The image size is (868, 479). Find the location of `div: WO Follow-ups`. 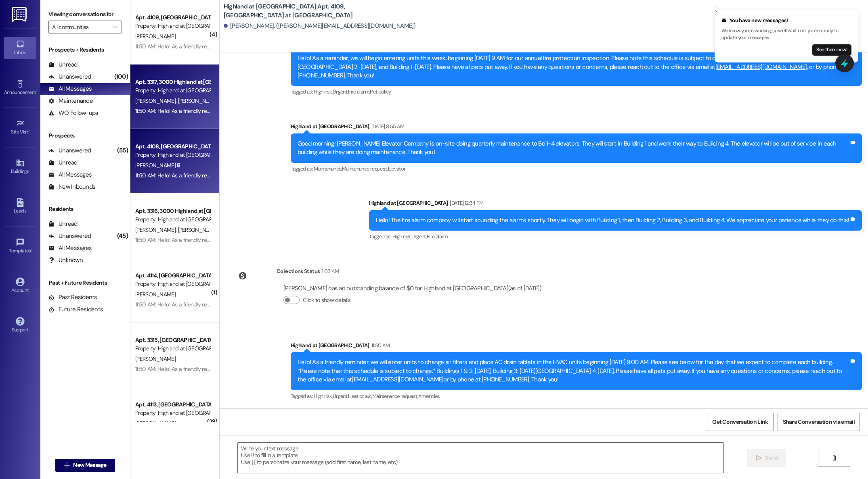

div: WO Follow-ups is located at coordinates (73, 113).